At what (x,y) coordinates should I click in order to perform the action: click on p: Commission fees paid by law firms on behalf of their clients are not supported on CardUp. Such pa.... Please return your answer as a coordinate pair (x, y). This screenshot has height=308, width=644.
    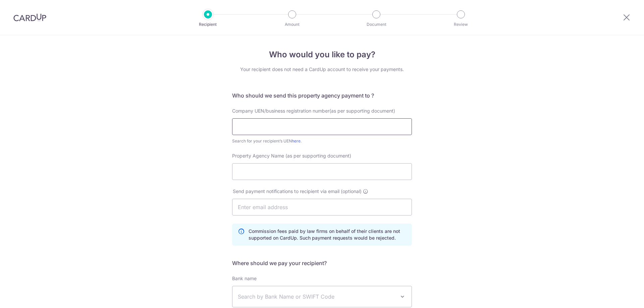
    Looking at the image, I should click on (328, 235).